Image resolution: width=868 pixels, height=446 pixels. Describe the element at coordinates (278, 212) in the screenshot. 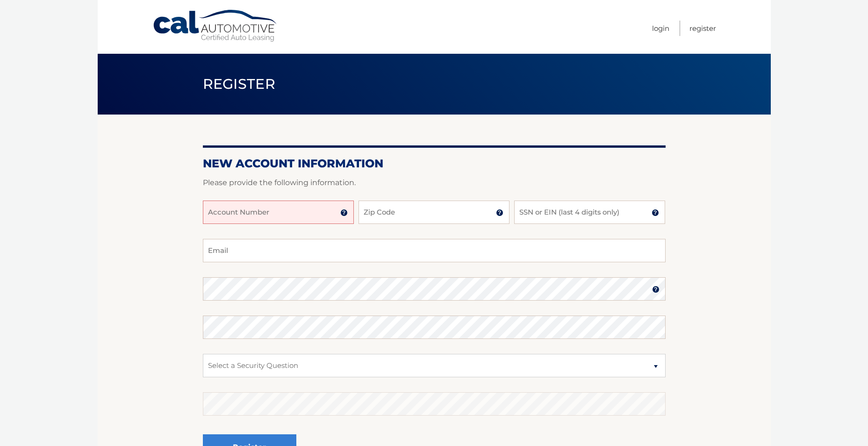

I see `input: Account Number` at that location.